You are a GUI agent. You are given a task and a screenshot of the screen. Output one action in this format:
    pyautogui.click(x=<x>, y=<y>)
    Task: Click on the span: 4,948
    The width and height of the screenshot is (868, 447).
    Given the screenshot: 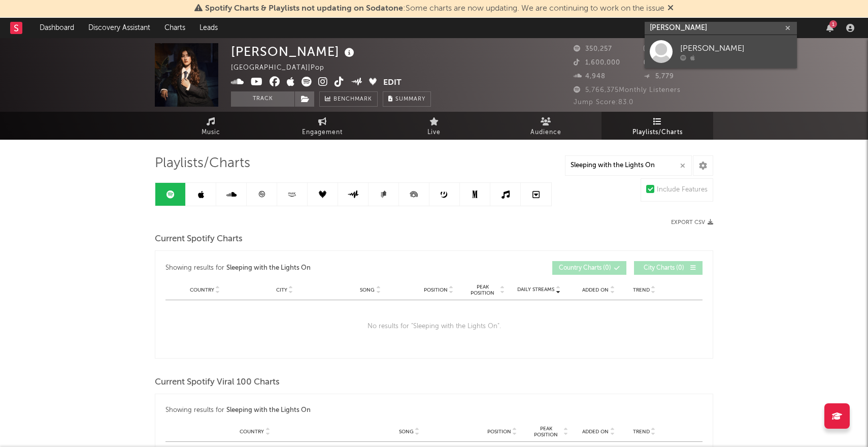 What is the action you would take?
    pyautogui.click(x=589, y=76)
    